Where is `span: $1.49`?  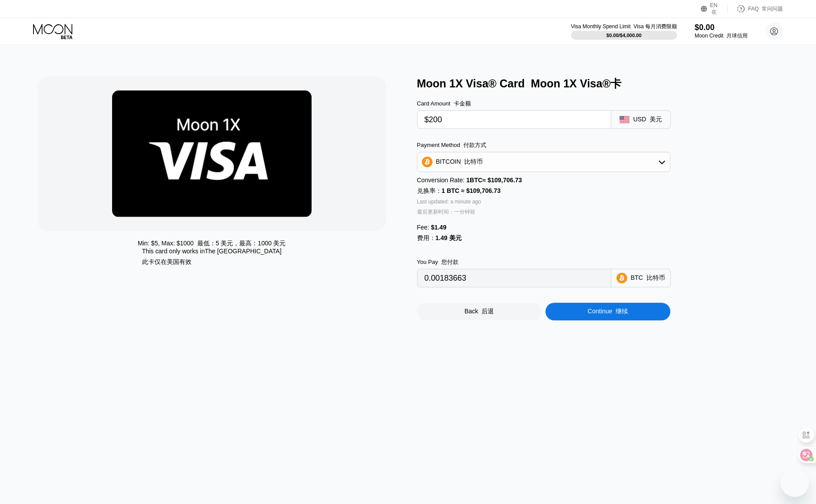
span: $1.49 is located at coordinates (438, 227).